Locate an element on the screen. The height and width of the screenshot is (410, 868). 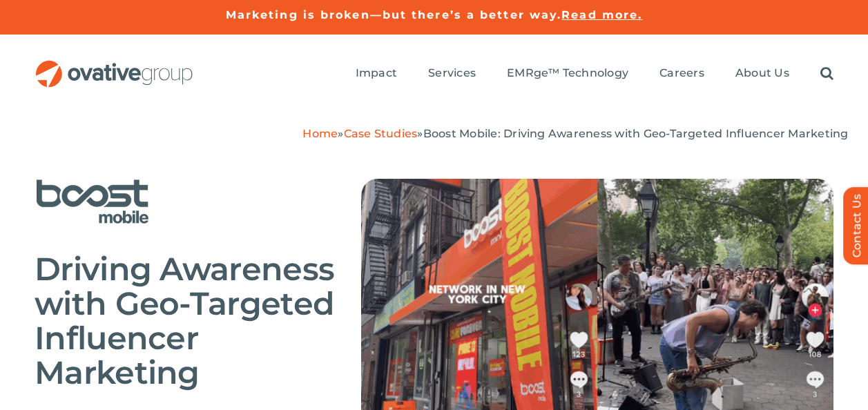
span: Services is located at coordinates (452, 73).